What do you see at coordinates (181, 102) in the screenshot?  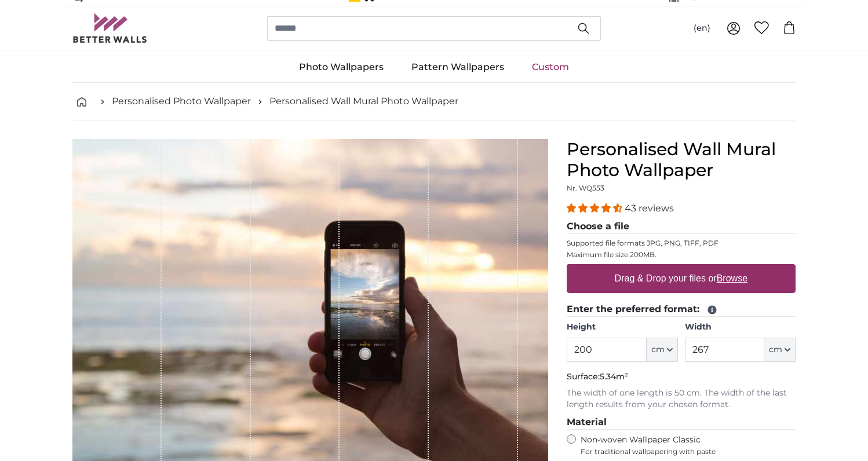 I see `a: Personalised Photo Wallpaper` at bounding box center [181, 102].